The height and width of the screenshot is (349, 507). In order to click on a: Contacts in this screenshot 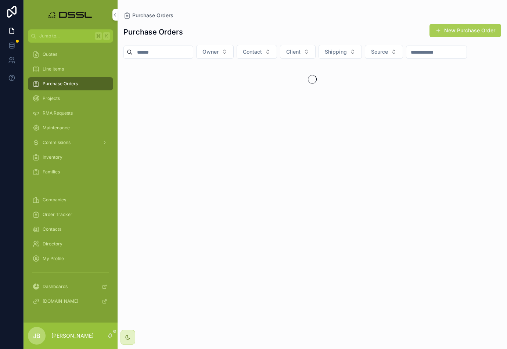, I will do `click(70, 229)`.